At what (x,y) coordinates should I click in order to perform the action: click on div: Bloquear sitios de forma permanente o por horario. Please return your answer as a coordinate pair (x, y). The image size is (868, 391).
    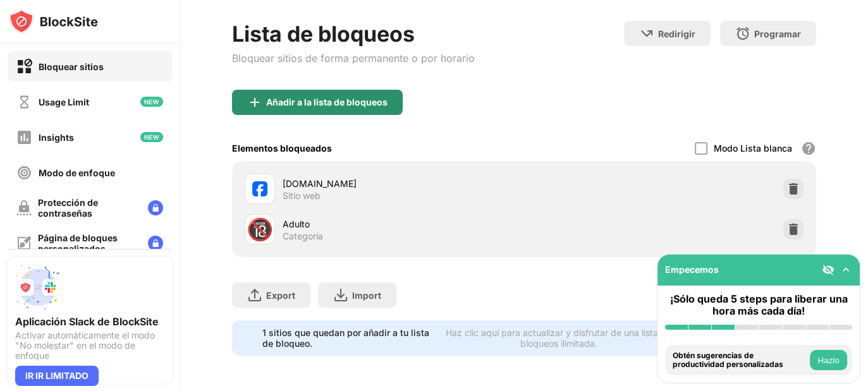
    Looking at the image, I should click on (353, 58).